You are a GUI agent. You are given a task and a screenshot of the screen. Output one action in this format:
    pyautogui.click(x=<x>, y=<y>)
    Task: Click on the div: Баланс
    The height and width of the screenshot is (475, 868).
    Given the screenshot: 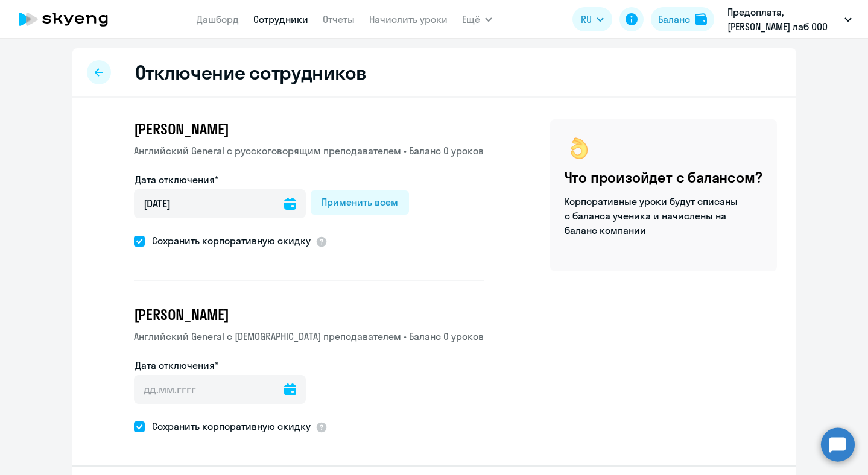 What is the action you would take?
    pyautogui.click(x=673, y=19)
    